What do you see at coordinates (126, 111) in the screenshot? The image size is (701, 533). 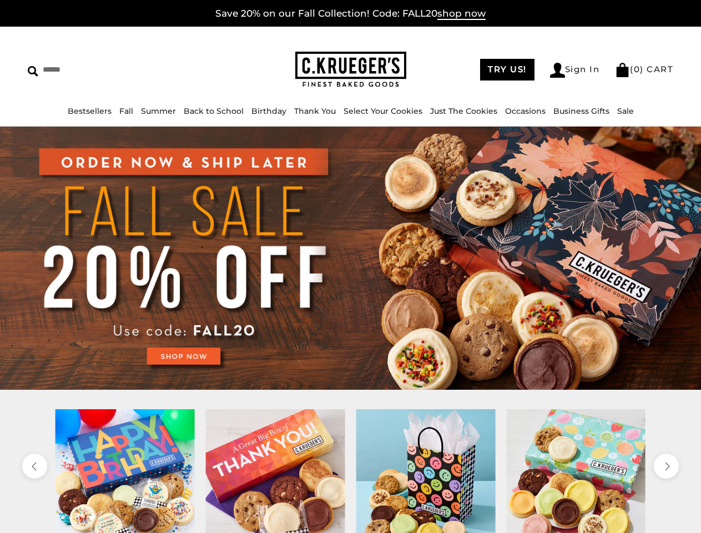 I see `a: Fall` at bounding box center [126, 111].